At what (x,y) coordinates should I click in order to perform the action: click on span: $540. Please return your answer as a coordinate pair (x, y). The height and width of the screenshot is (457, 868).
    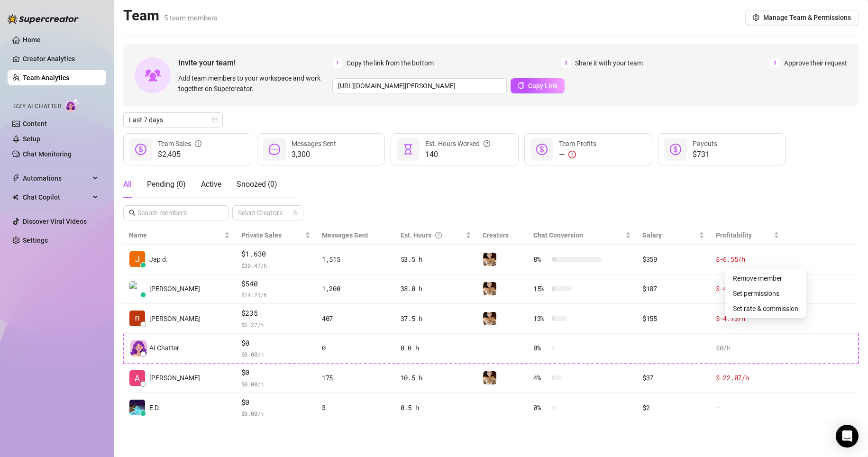
    Looking at the image, I should click on (276, 284).